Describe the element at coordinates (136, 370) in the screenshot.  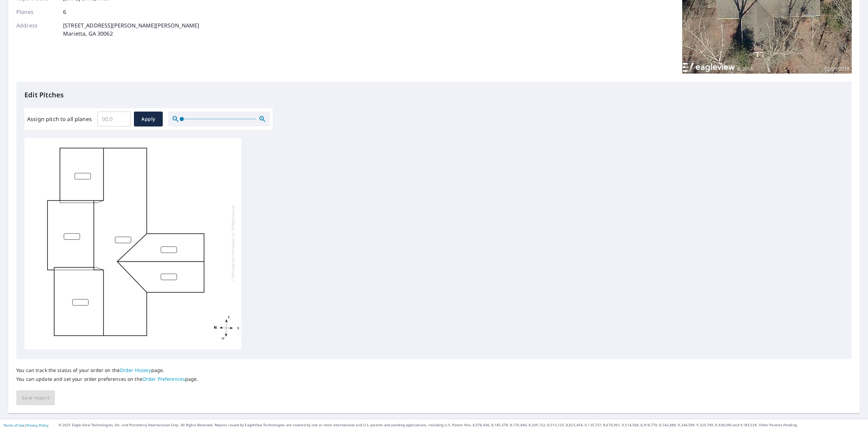
I see `a: Order History` at that location.